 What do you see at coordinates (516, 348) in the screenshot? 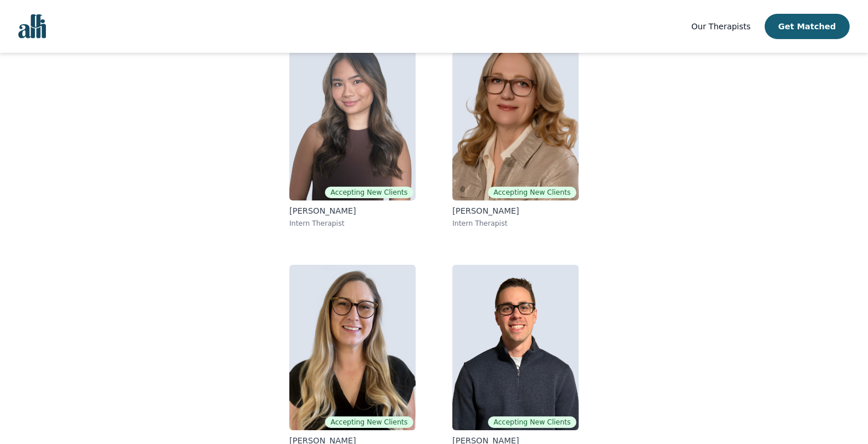
I see `img: Ethan Braun` at bounding box center [516, 348].